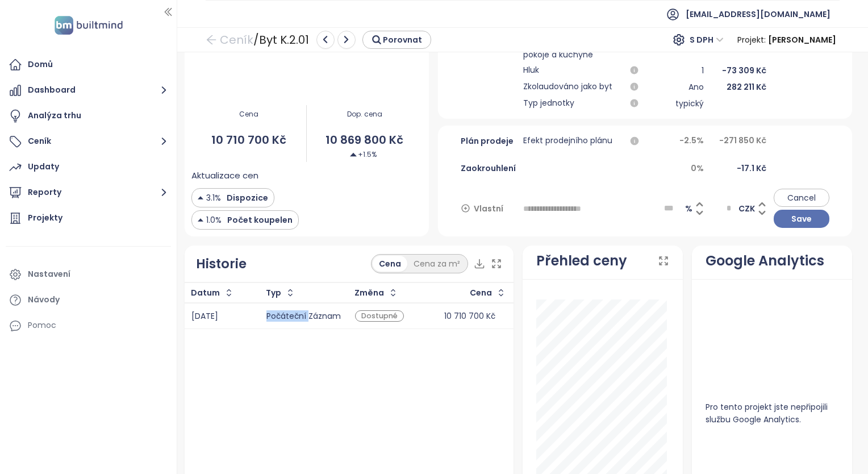 The width and height of the screenshot is (868, 474). I want to click on div: Změna, so click(369, 293).